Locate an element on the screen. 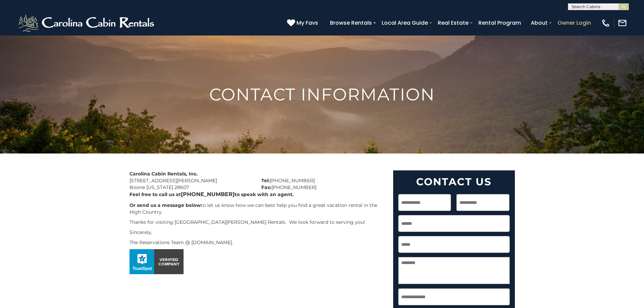 Image resolution: width=644 pixels, height=308 pixels. strong: Tel: is located at coordinates (266, 181).